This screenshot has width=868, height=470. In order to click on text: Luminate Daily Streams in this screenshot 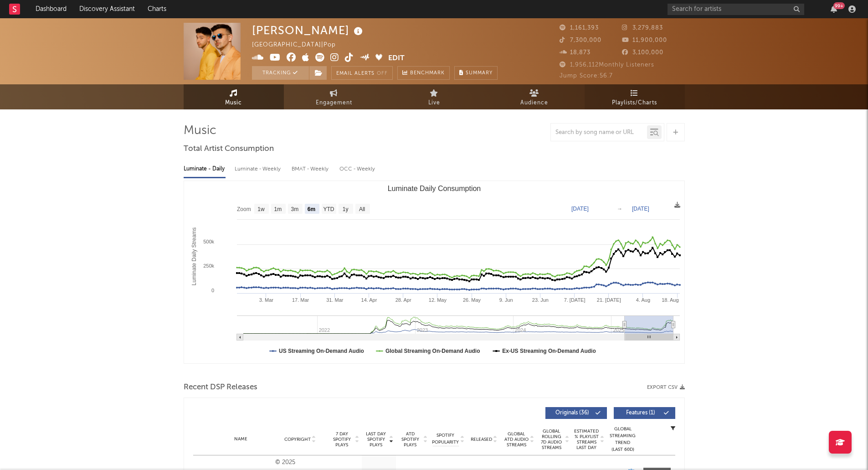, I will do `click(194, 256)`.